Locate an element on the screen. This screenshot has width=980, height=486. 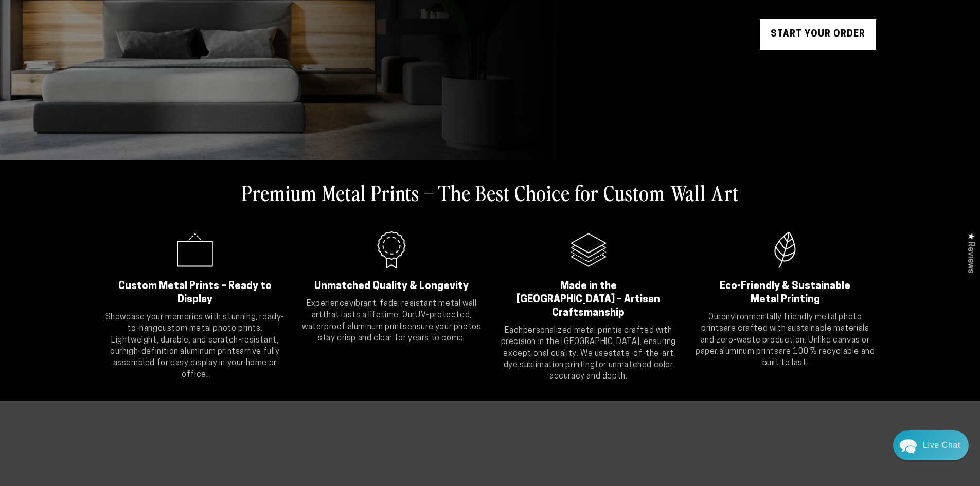
div: Contact Us Directly is located at coordinates (941, 446).